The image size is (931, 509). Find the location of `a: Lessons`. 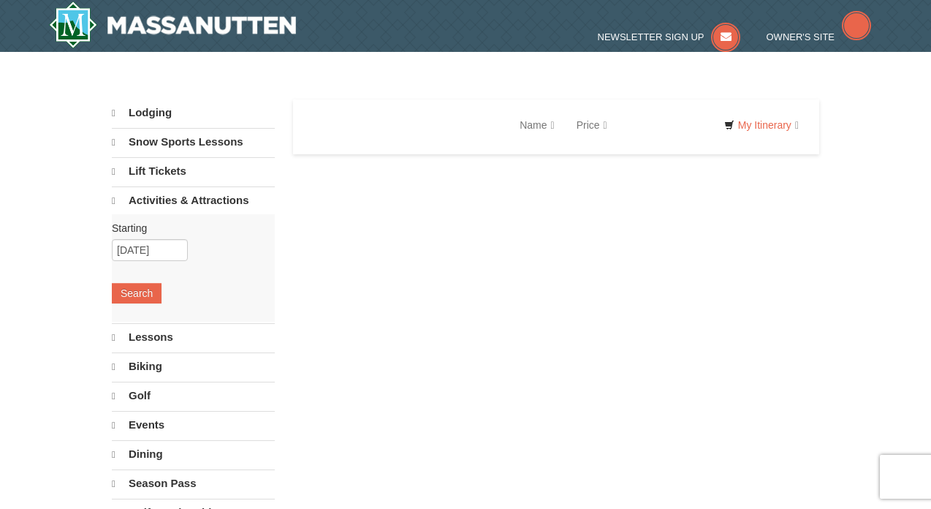

a: Lessons is located at coordinates (193, 337).